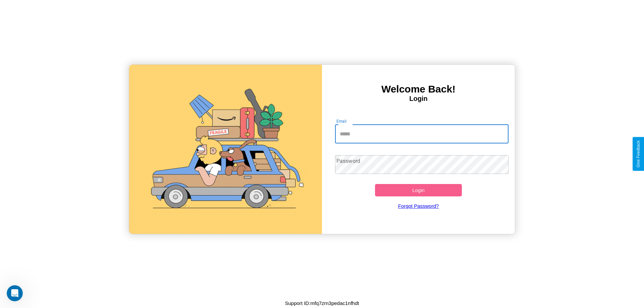  What do you see at coordinates (341, 121) in the screenshot?
I see `label: Email` at bounding box center [341, 121].